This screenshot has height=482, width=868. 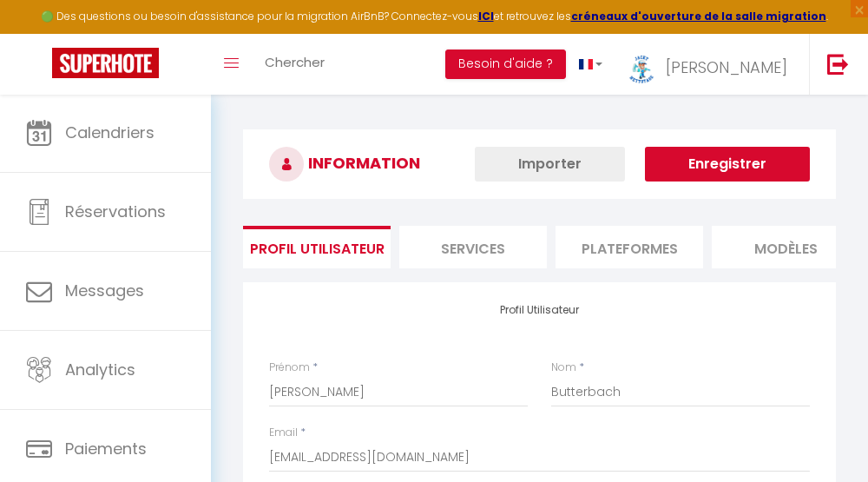 What do you see at coordinates (115, 211) in the screenshot?
I see `span: Réservations` at bounding box center [115, 211].